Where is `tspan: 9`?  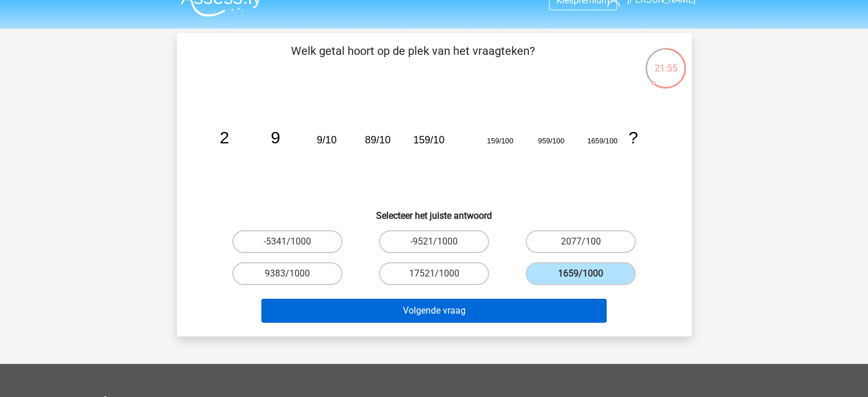
tspan: 9 is located at coordinates (275, 137).